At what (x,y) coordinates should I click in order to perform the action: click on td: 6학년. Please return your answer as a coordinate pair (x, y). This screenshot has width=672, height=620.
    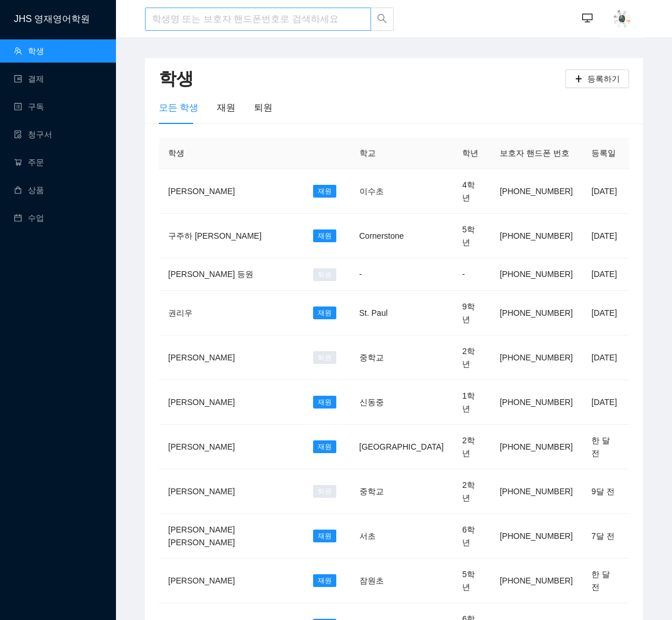
    Looking at the image, I should click on (471, 536).